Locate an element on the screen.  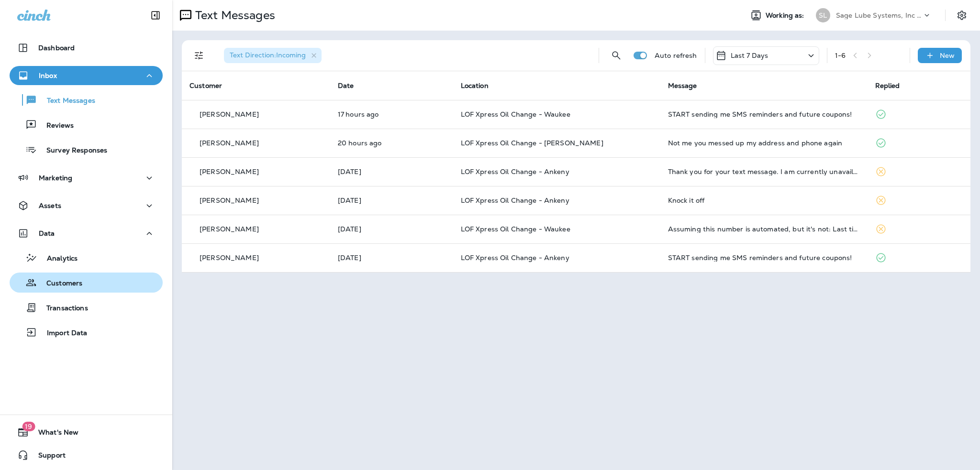
div: Not me you messed up my address and phone again is located at coordinates (764, 143).